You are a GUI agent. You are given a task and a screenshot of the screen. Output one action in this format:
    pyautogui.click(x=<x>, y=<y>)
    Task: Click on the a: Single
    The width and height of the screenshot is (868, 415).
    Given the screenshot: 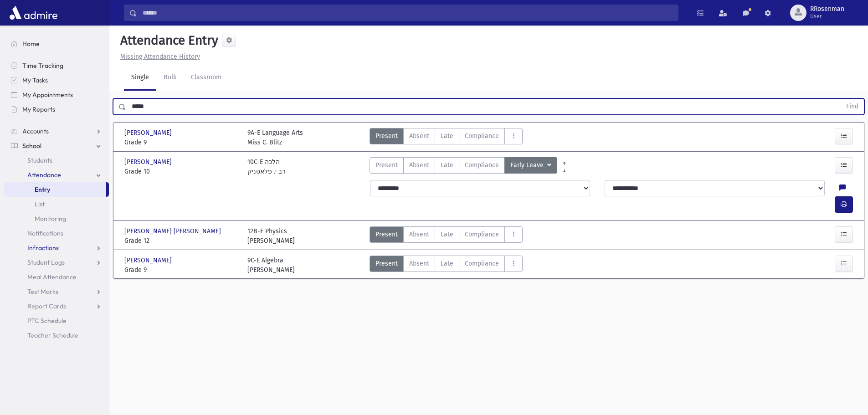 What is the action you would take?
    pyautogui.click(x=140, y=78)
    